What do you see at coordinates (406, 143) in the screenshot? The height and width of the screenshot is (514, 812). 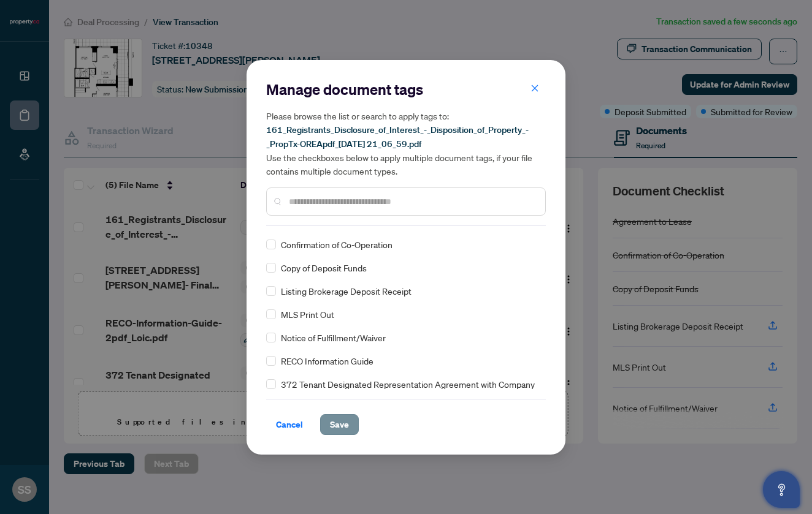 I see `h5: Please browse the list or search to apply tags to: Use the checkboxes below to apply multiple doc...` at bounding box center [406, 143].